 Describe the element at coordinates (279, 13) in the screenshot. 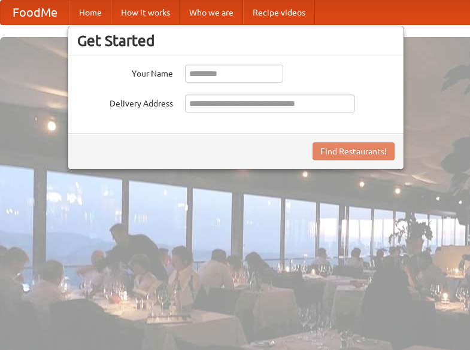

I see `a: Recipe videos` at that location.